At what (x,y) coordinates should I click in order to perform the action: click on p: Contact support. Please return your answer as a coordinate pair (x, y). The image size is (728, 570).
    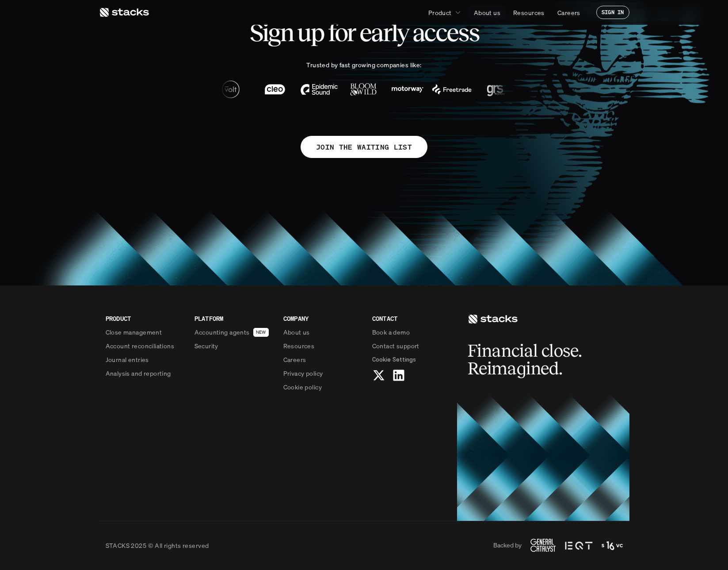
    Looking at the image, I should click on (396, 346).